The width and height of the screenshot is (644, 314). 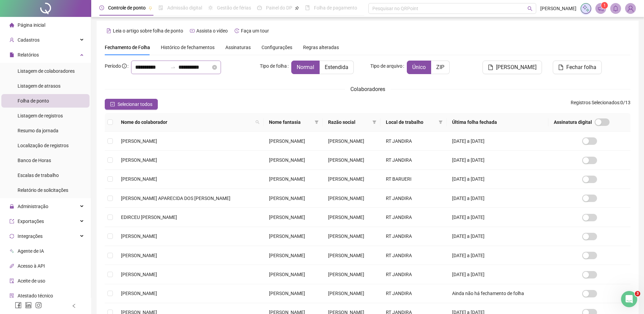 I want to click on span: instagram, so click(x=38, y=305).